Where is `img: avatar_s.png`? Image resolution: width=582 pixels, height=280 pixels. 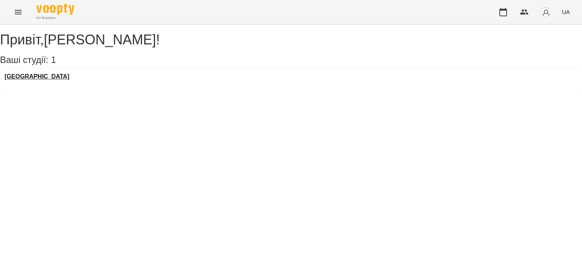 img: avatar_s.png is located at coordinates (546, 12).